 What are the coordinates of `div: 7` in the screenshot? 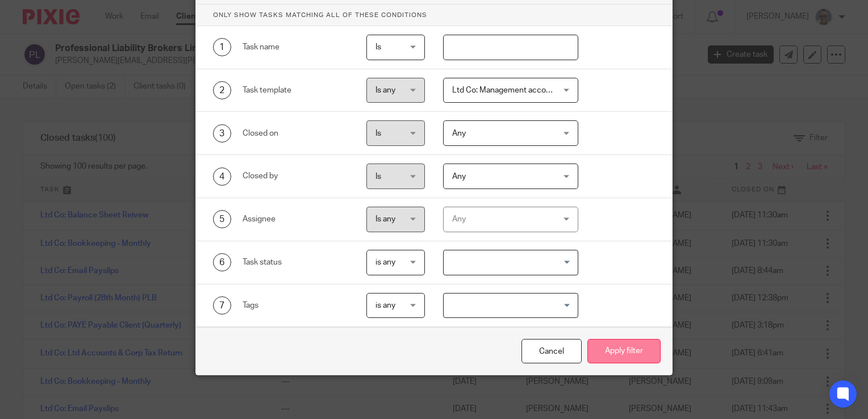 It's located at (222, 306).